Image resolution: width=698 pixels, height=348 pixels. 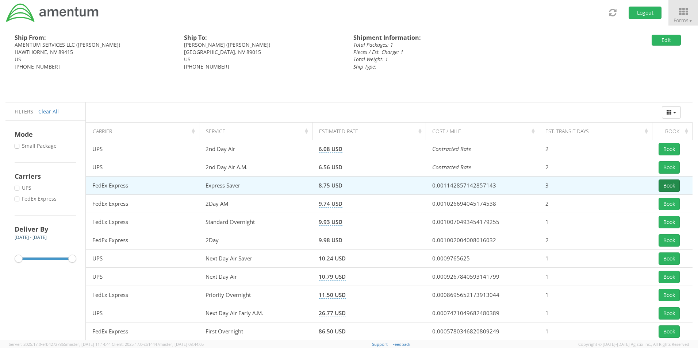 I want to click on label: UPS, so click(x=24, y=188).